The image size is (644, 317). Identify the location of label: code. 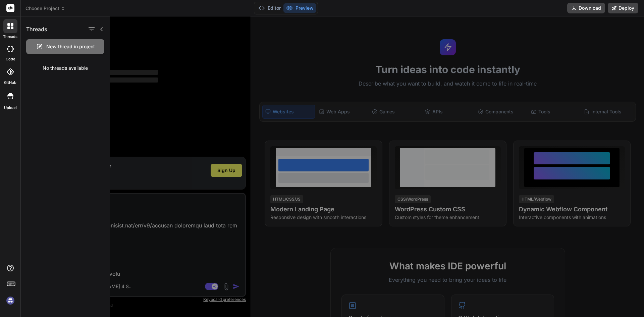
(11, 59).